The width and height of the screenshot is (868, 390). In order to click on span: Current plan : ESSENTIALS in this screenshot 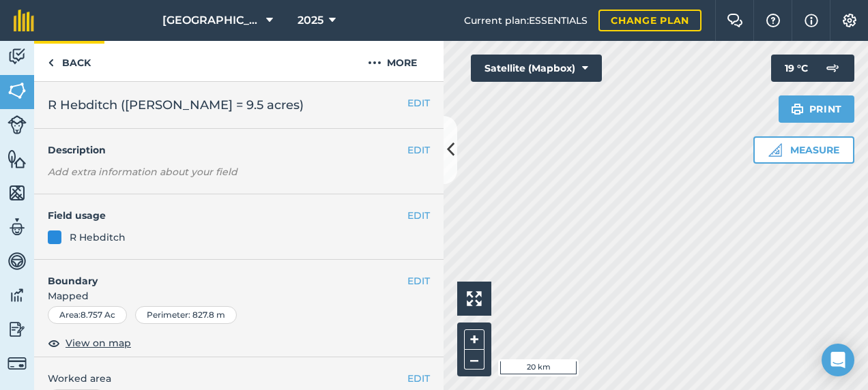, I will do `click(526, 20)`.